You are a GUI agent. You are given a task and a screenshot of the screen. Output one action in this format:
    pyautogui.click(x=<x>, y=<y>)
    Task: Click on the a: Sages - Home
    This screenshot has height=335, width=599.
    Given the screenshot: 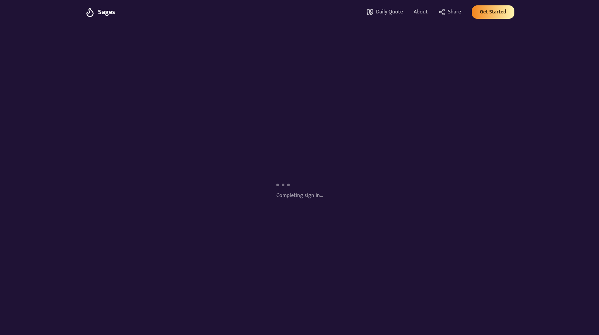 What is the action you would take?
    pyautogui.click(x=100, y=12)
    